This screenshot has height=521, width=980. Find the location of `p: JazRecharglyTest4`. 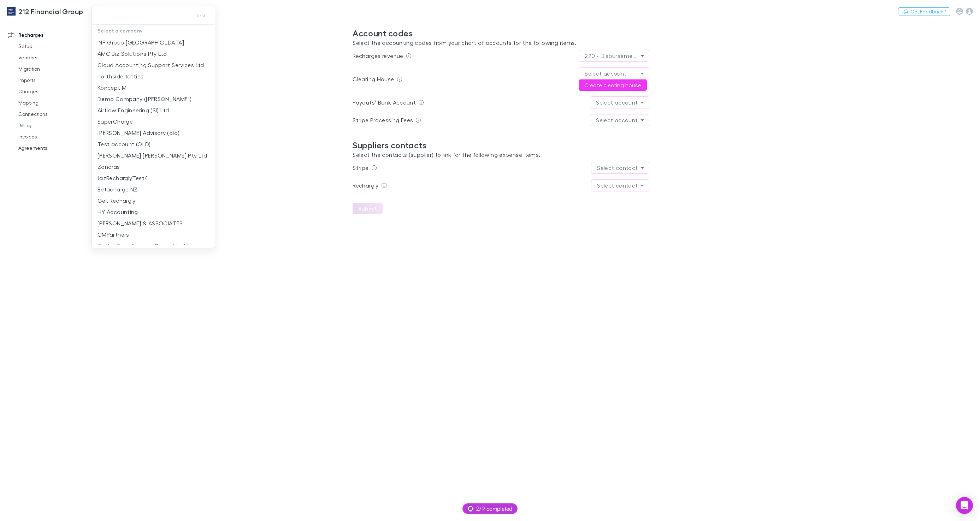

p: JazRecharglyTest4 is located at coordinates (122, 178).